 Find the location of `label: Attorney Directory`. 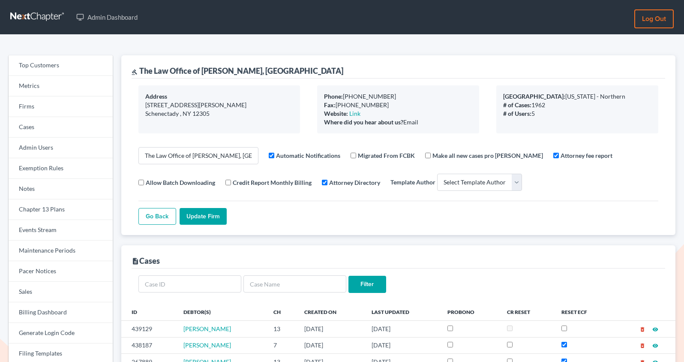

label: Attorney Directory is located at coordinates (354, 182).